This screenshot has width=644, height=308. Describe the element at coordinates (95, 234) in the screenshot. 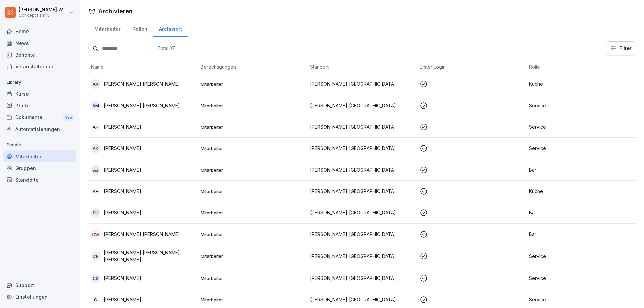

I see `div: CW` at that location.